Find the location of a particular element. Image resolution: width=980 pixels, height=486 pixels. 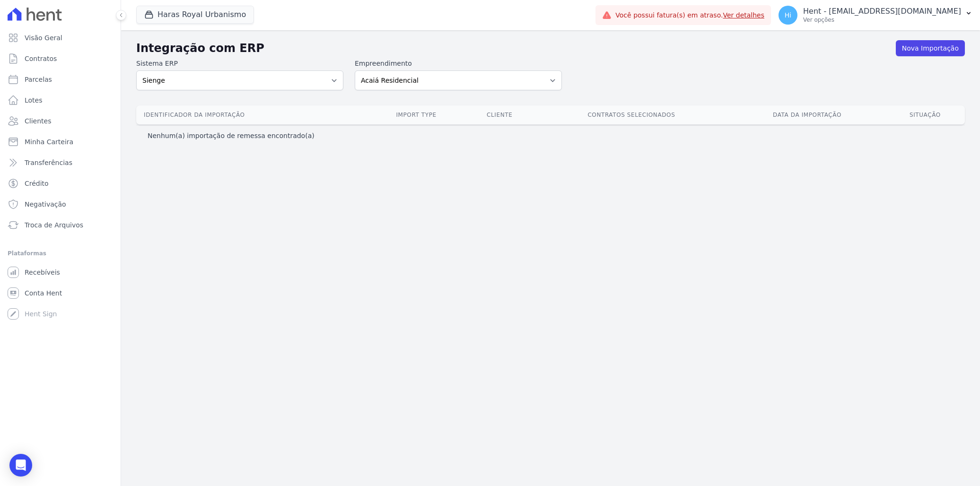

th: Situação is located at coordinates (925, 115).